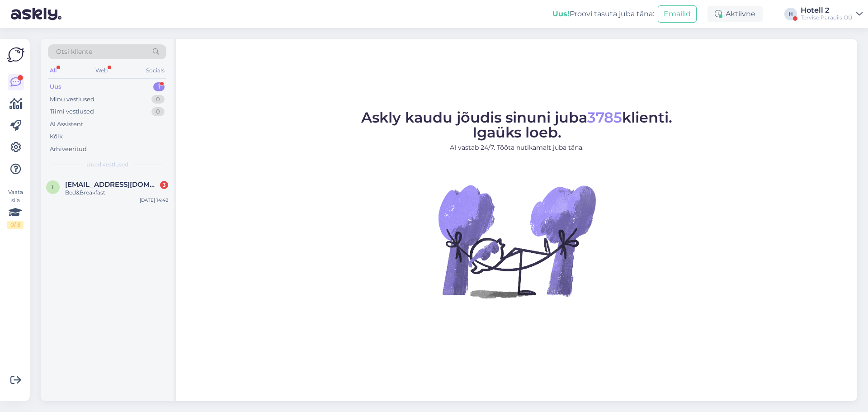 This screenshot has width=868, height=412. Describe the element at coordinates (55, 87) in the screenshot. I see `div: Uus` at that location.